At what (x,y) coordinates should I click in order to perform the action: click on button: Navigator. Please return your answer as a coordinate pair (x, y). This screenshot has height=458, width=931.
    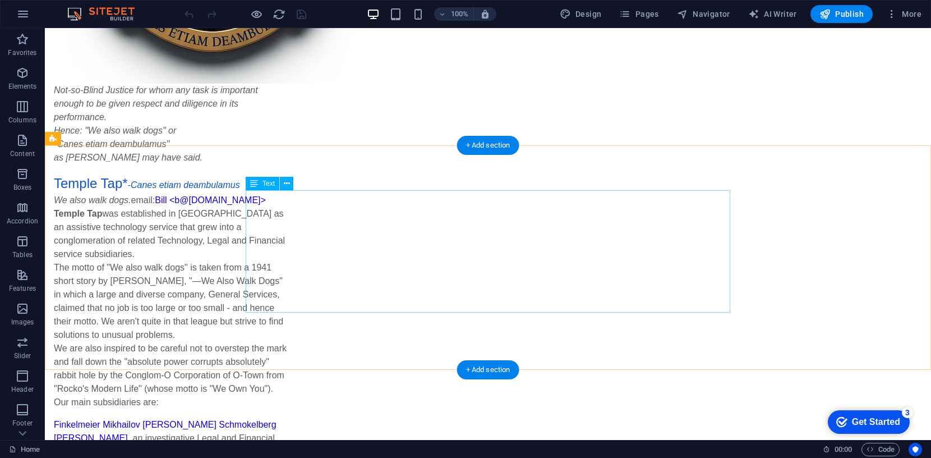
    Looking at the image, I should click on (703, 14).